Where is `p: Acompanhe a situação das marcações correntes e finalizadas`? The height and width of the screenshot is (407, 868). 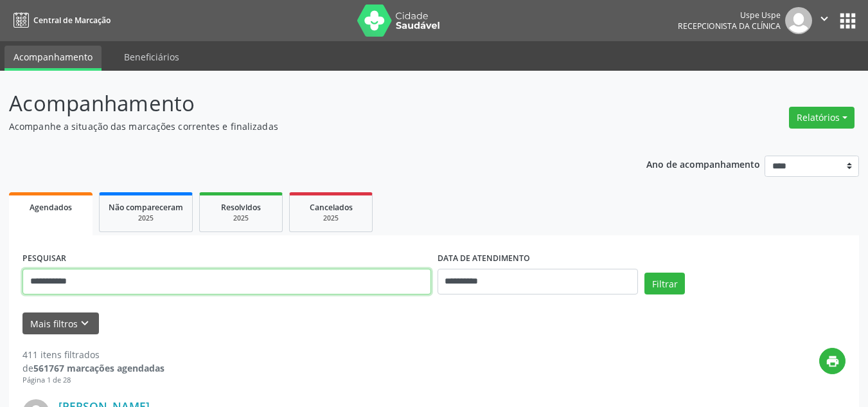
p: Acompanhe a situação das marcações correntes e finalizadas is located at coordinates (306, 126).